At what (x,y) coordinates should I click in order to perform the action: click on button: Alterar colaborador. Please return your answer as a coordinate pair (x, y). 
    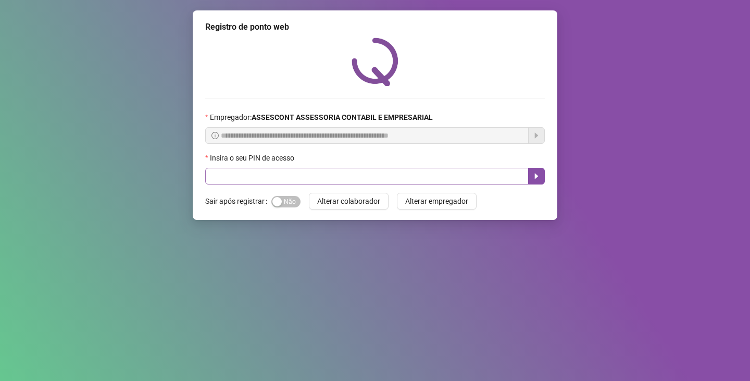
    Looking at the image, I should click on (348, 201).